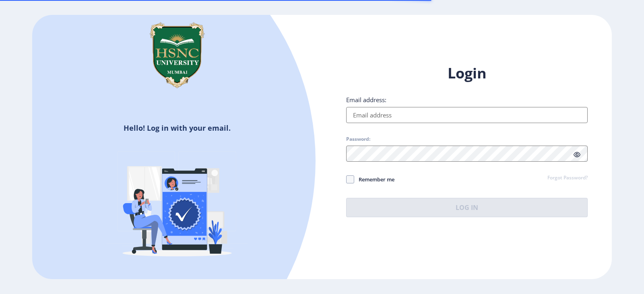  I want to click on label: Password:, so click(358, 139).